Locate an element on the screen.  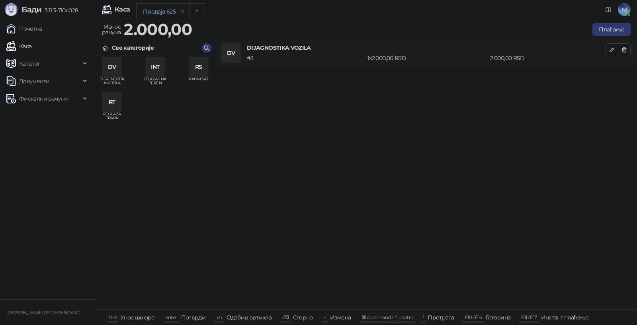
div: RT is located at coordinates (112, 102).